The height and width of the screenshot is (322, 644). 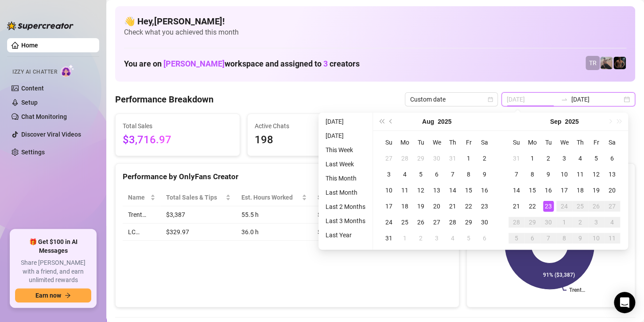 I want to click on td: 2025-09-09, so click(x=549, y=174).